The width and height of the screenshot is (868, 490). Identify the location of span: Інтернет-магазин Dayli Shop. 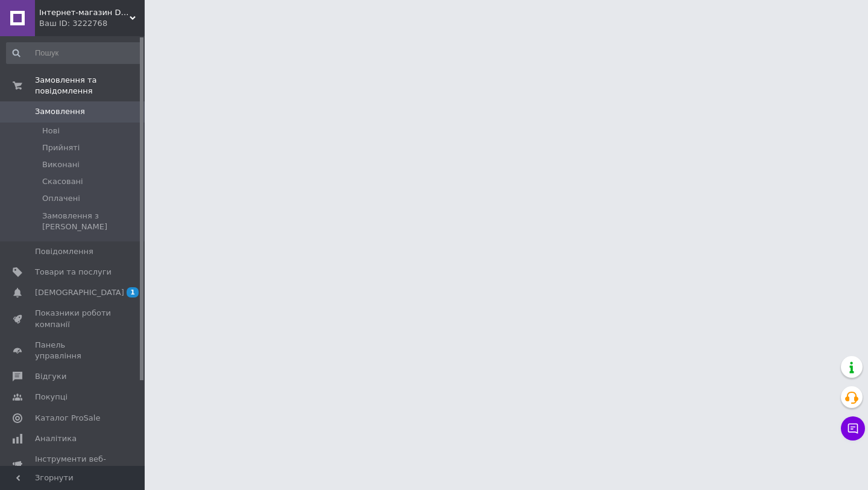
(84, 12).